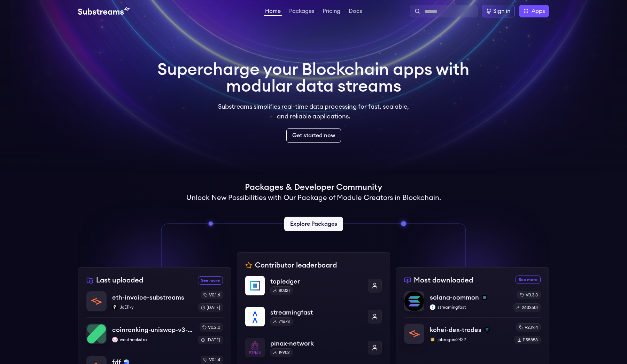 The image size is (627, 364). I want to click on div: v0.3.3, so click(528, 295).